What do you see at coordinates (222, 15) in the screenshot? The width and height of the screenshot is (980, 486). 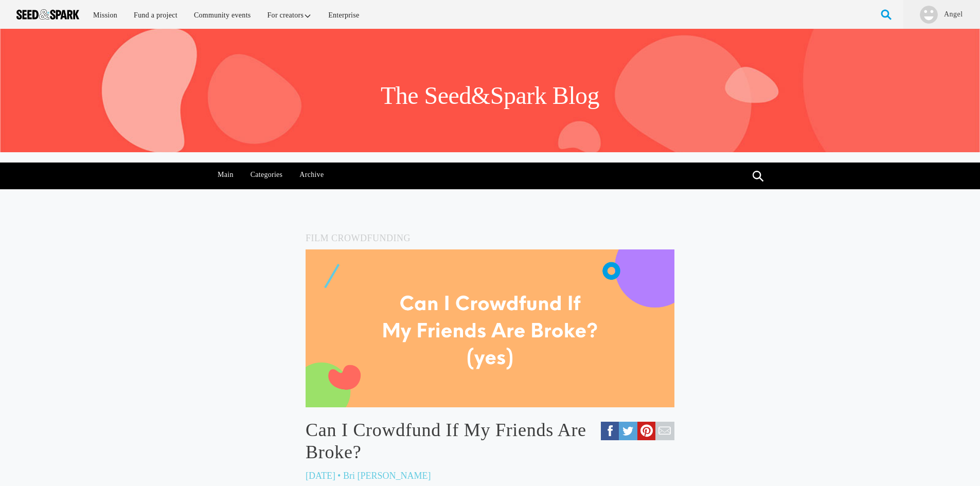 I see `a: Community events` at bounding box center [222, 15].